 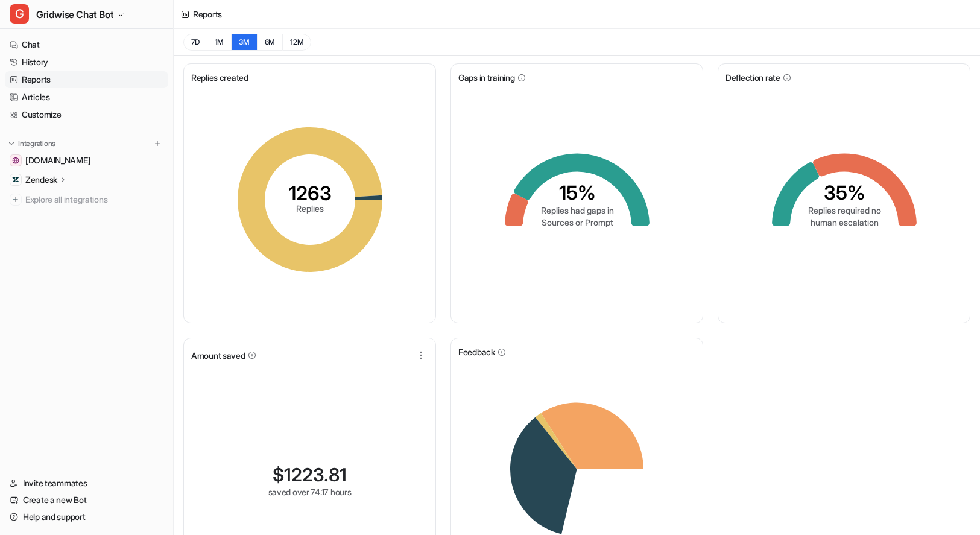 What do you see at coordinates (576, 210) in the screenshot?
I see `tspan: Replies had gaps in` at bounding box center [576, 210].